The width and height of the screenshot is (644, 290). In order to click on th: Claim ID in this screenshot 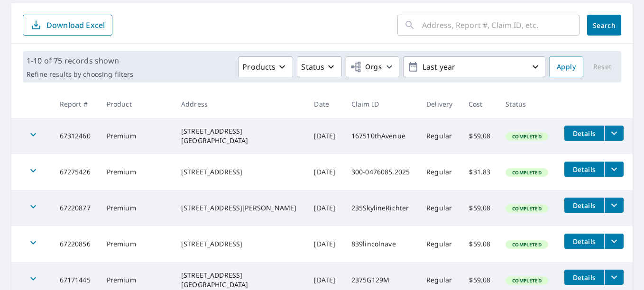, I will do `click(381, 104)`.